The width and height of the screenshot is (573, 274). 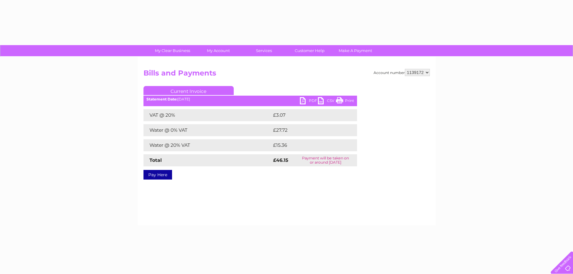 What do you see at coordinates (189, 91) in the screenshot?
I see `a: Current Invoice` at bounding box center [189, 91].